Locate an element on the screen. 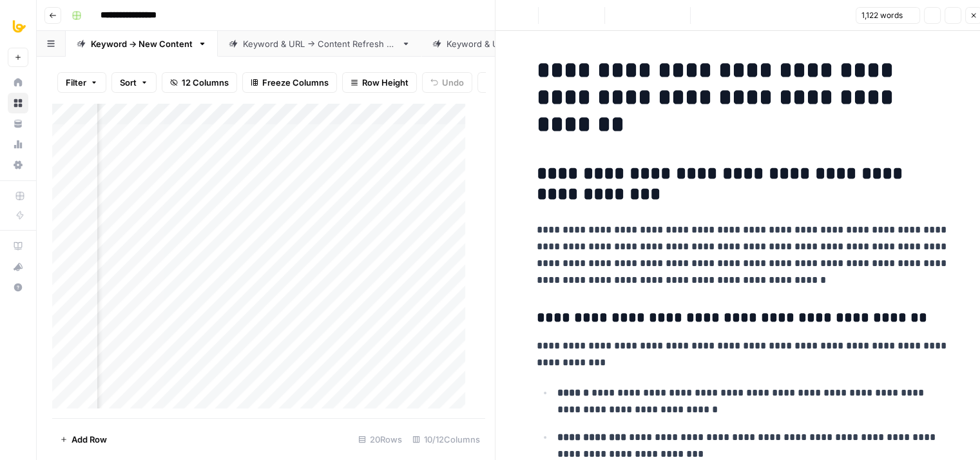 The width and height of the screenshot is (980, 460). div: Keyword -> New Content is located at coordinates (142, 44).